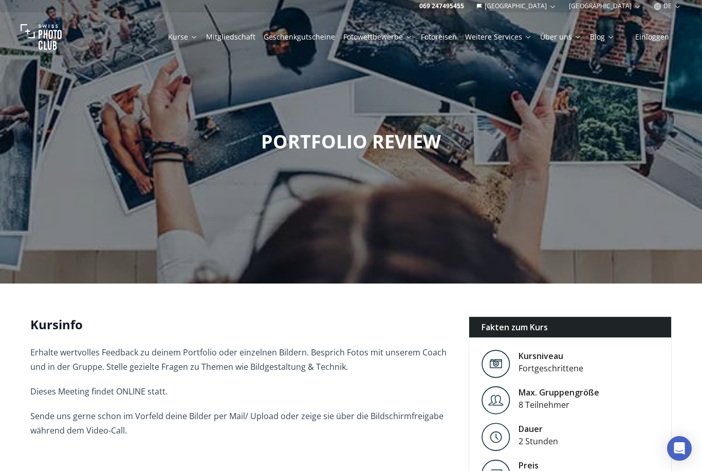  I want to click on div: 8 Teilnehmer, so click(558, 405).